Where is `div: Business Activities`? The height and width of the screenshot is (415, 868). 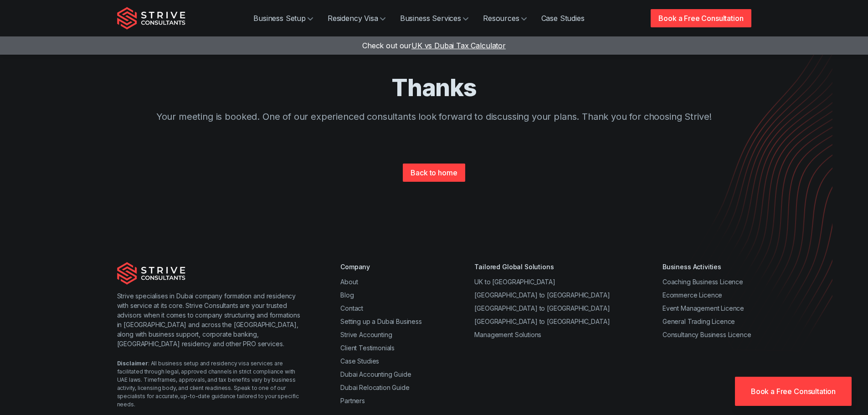 div: Business Activities is located at coordinates (706, 267).